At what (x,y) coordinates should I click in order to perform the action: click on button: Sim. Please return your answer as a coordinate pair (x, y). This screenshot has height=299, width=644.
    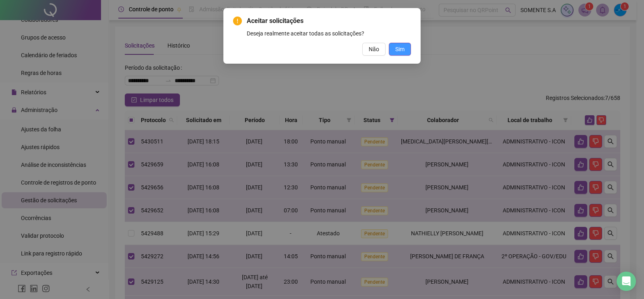
    Looking at the image, I should click on (400, 49).